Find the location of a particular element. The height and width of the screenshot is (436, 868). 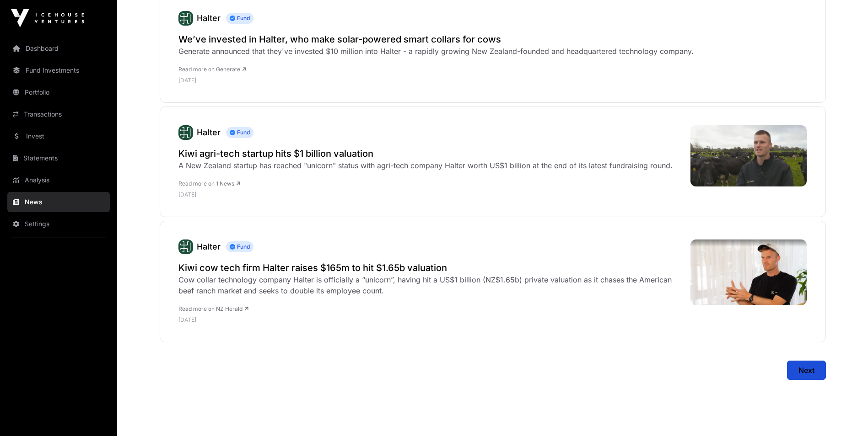

a: Transactions is located at coordinates (58, 114).